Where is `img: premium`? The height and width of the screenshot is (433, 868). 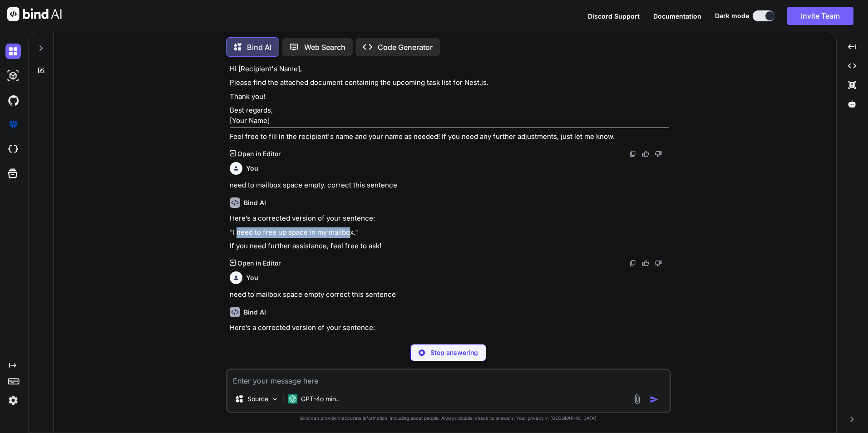 img: premium is located at coordinates (13, 125).